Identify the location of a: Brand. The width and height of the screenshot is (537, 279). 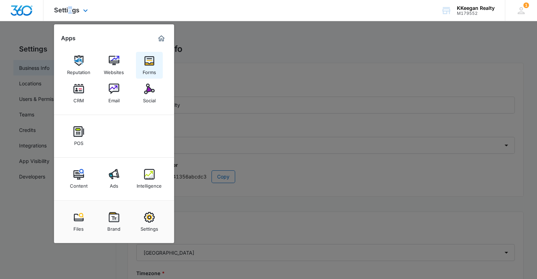
(114, 222).